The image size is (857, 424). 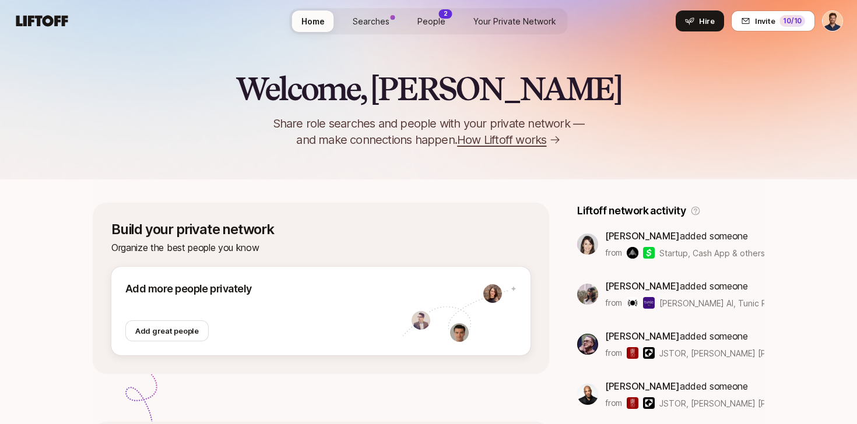 I want to click on span: How Liftoff works, so click(x=501, y=140).